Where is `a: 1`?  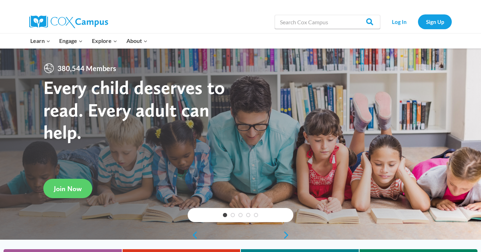
a: 1 is located at coordinates (225, 215).